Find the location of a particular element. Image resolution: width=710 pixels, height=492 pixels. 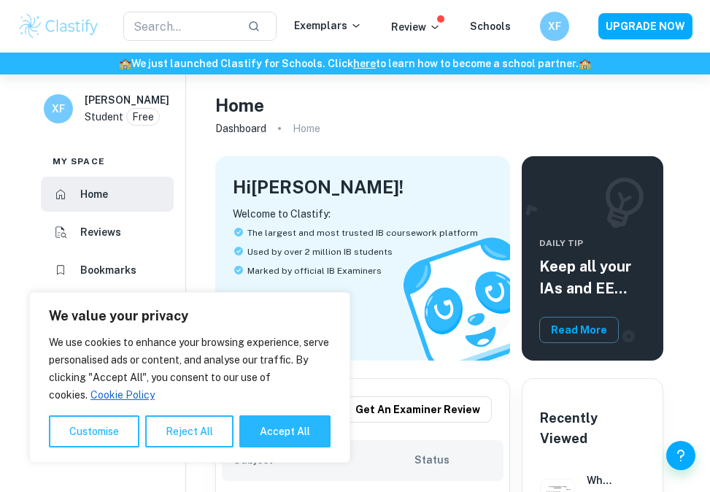

input: Search... is located at coordinates (179, 26).